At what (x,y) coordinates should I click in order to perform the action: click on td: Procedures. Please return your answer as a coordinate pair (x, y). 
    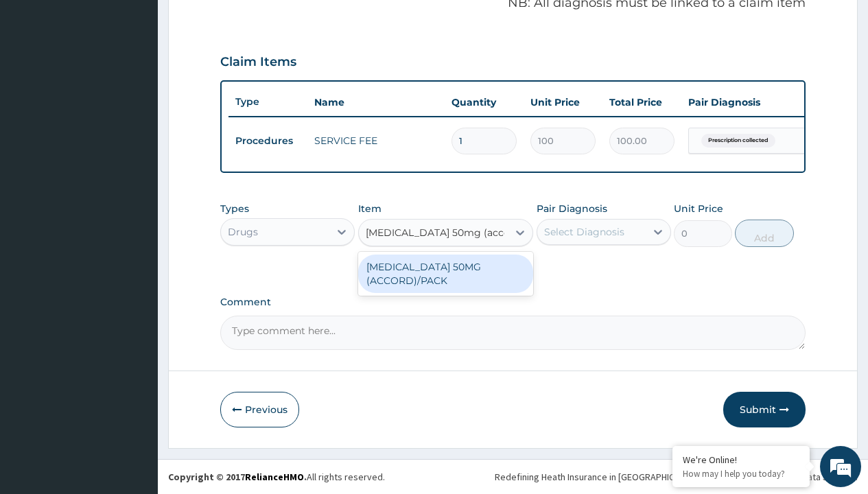
    Looking at the image, I should click on (268, 141).